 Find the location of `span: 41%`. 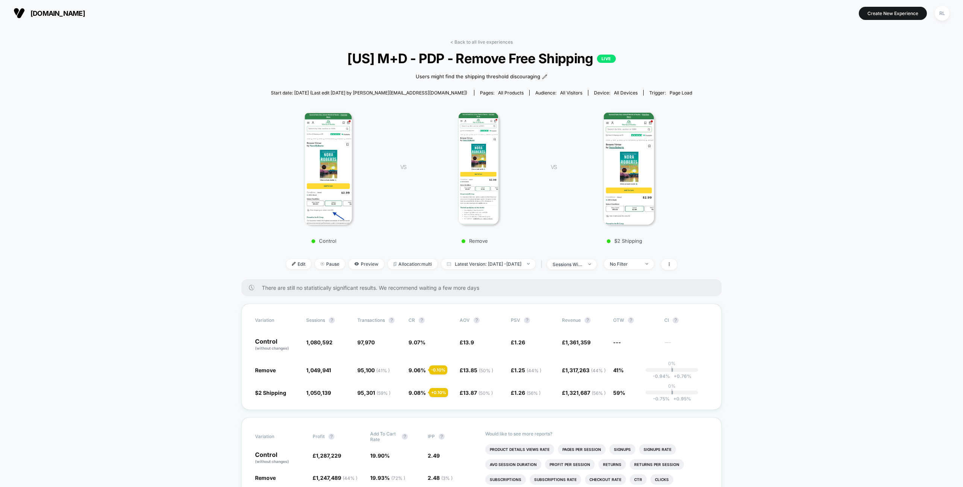

span: 41% is located at coordinates (619, 370).